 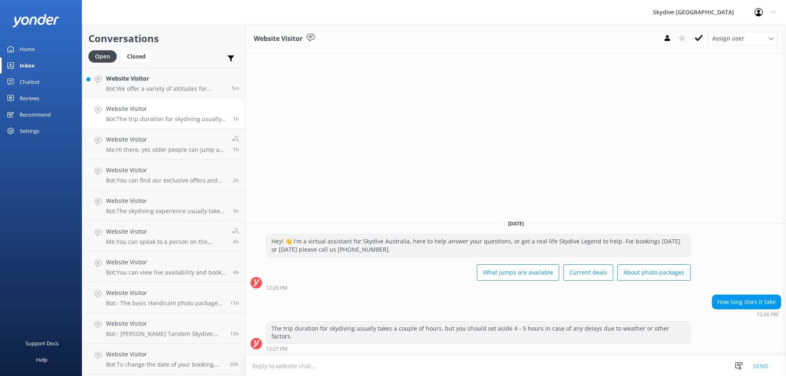 What do you see at coordinates (278, 39) in the screenshot?
I see `h3: Website Visitor` at bounding box center [278, 39].